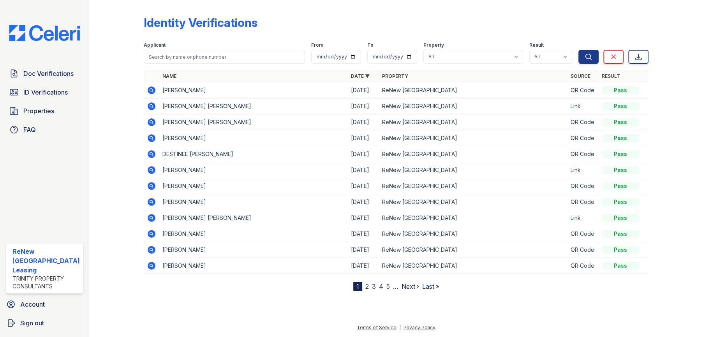 Image resolution: width=703 pixels, height=337 pixels. Describe the element at coordinates (224, 57) in the screenshot. I see `input: Search by name or phone number` at that location.